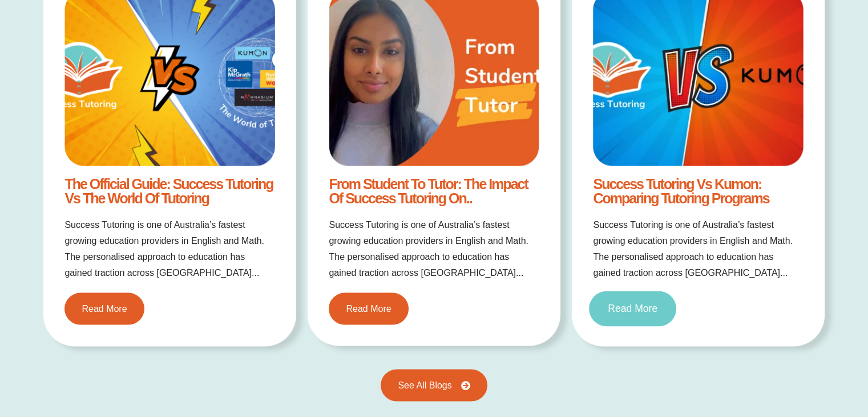 Image resolution: width=868 pixels, height=417 pixels. Describe the element at coordinates (681, 191) in the screenshot. I see `a: Success Tutoring vs Kumon: Comparing Tutoring Programs` at that location.